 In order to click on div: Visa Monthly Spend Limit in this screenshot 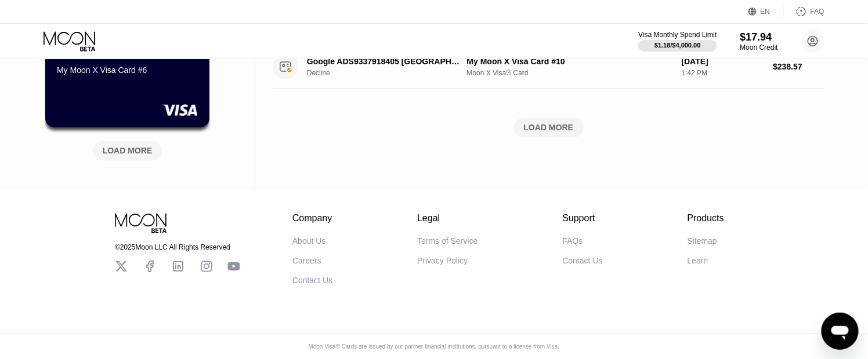, I will do `click(677, 35)`.